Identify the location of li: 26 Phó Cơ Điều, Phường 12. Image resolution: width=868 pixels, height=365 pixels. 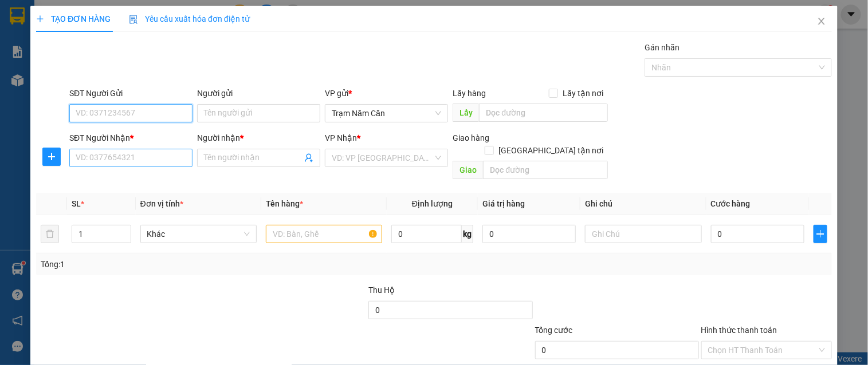
(293, 35).